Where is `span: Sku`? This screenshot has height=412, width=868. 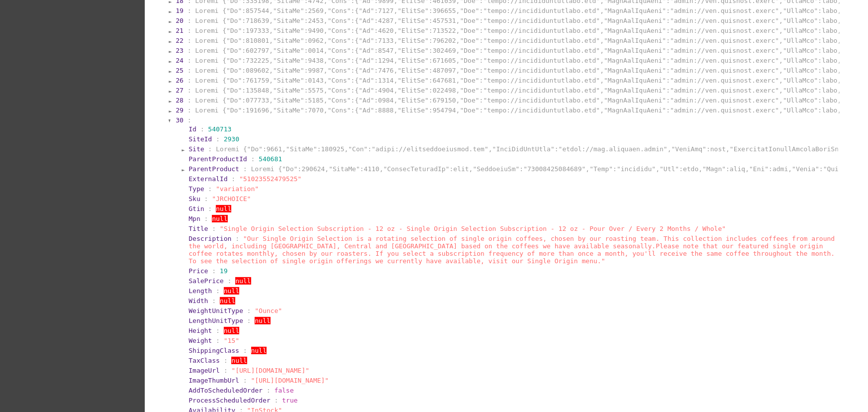
span: Sku is located at coordinates (194, 199).